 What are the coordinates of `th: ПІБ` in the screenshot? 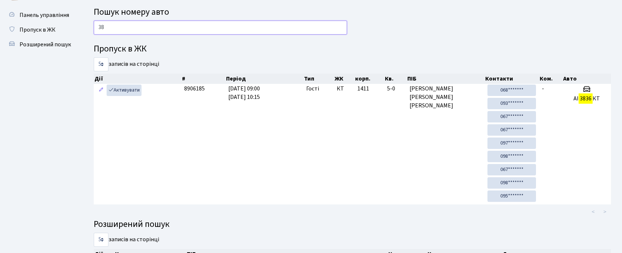 It's located at (446, 79).